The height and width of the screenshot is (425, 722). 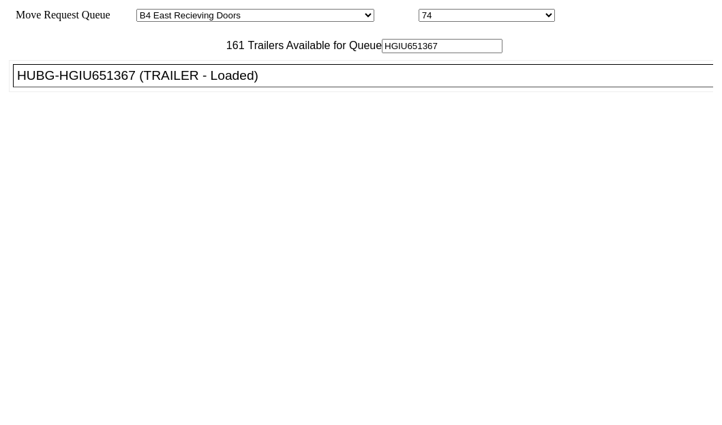 I want to click on span: 161, so click(x=232, y=45).